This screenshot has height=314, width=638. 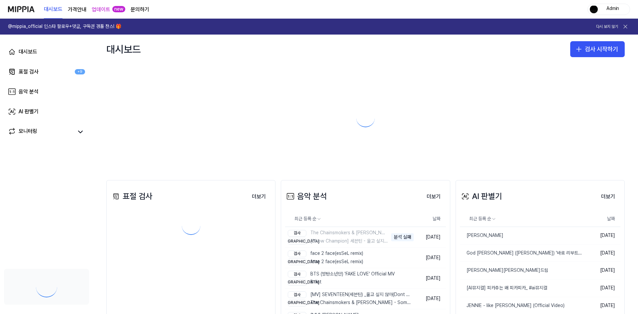 I want to click on h1: @mippia_official 인스타 팔로우+댓글, 구독권 경품 찬스! 🎁, so click(x=64, y=27).